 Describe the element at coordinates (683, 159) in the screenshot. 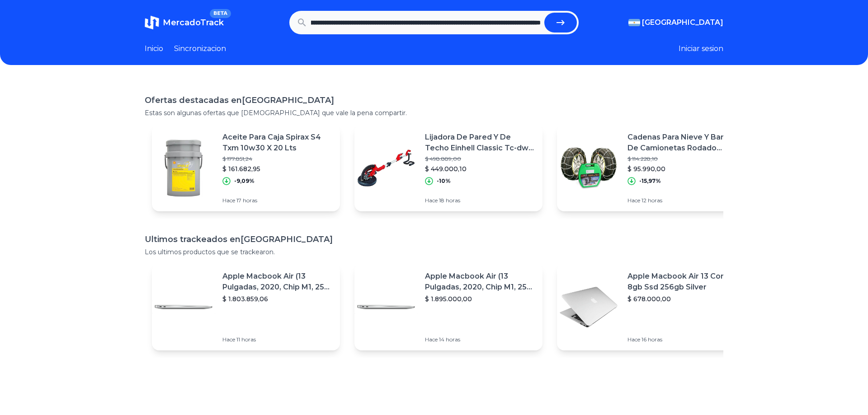

I see `p: $ 114.228,10` at that location.